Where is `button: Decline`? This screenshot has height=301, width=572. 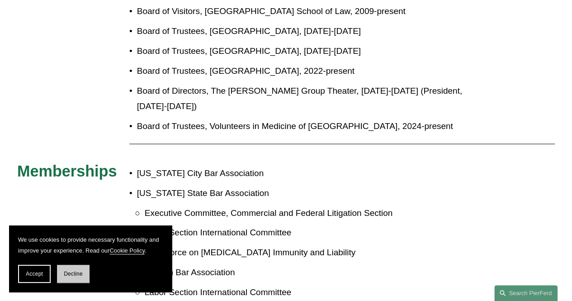 button: Decline is located at coordinates (73, 274).